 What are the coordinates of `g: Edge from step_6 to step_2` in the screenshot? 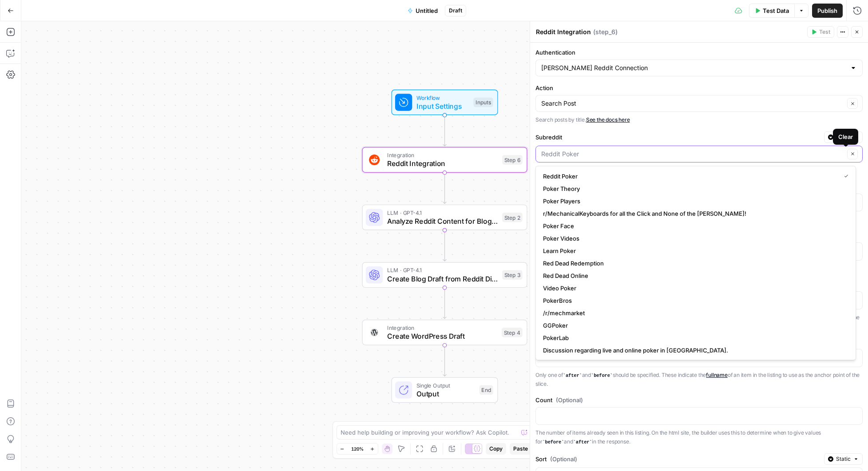 It's located at (444, 188).